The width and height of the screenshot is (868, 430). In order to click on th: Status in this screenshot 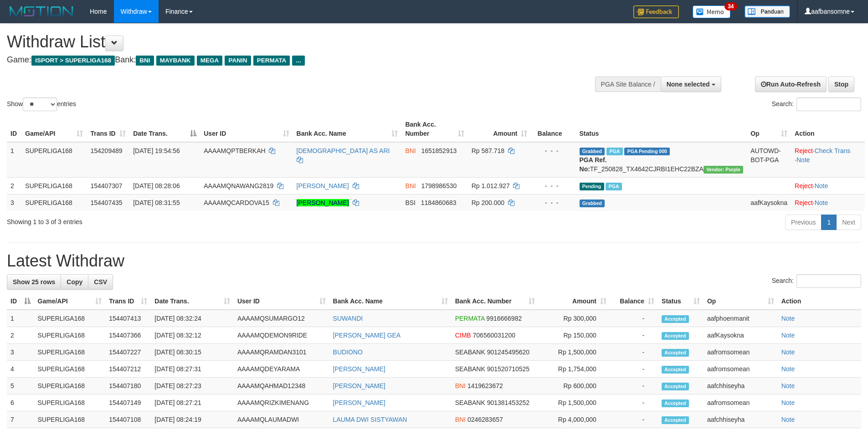, I will do `click(661, 129)`.